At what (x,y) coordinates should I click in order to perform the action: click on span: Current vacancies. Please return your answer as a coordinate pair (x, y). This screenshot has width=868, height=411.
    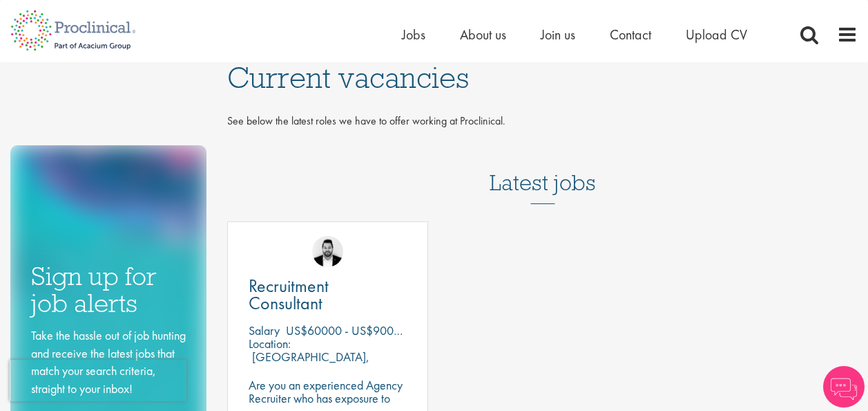
    Looking at the image, I should click on (348, 77).